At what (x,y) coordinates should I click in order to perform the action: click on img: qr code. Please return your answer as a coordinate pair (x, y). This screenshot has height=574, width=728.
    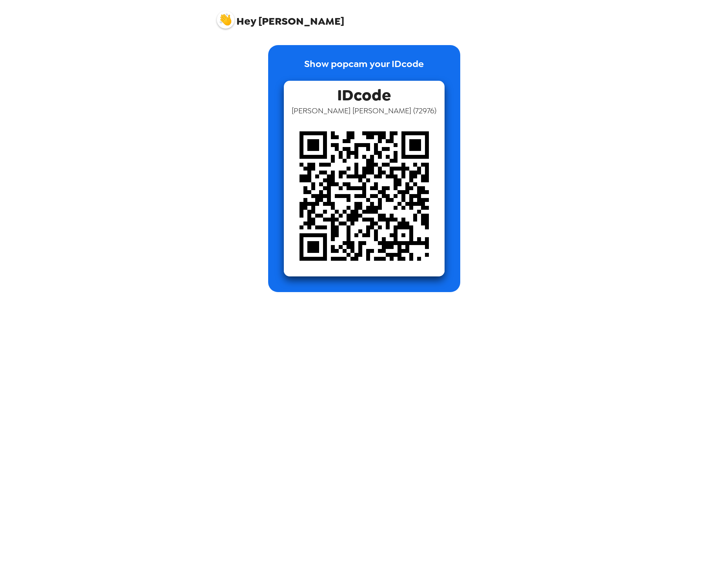
    Looking at the image, I should click on (364, 196).